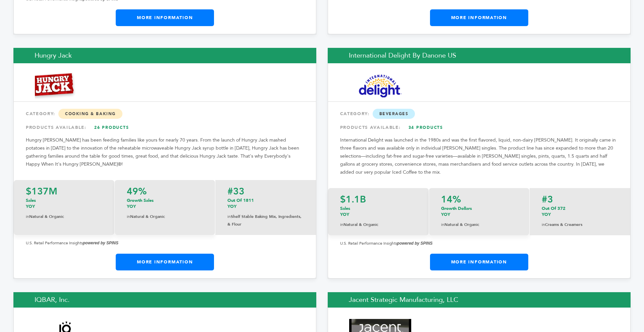  Describe the element at coordinates (380, 86) in the screenshot. I see `img: International Delight by Danone US` at that location.